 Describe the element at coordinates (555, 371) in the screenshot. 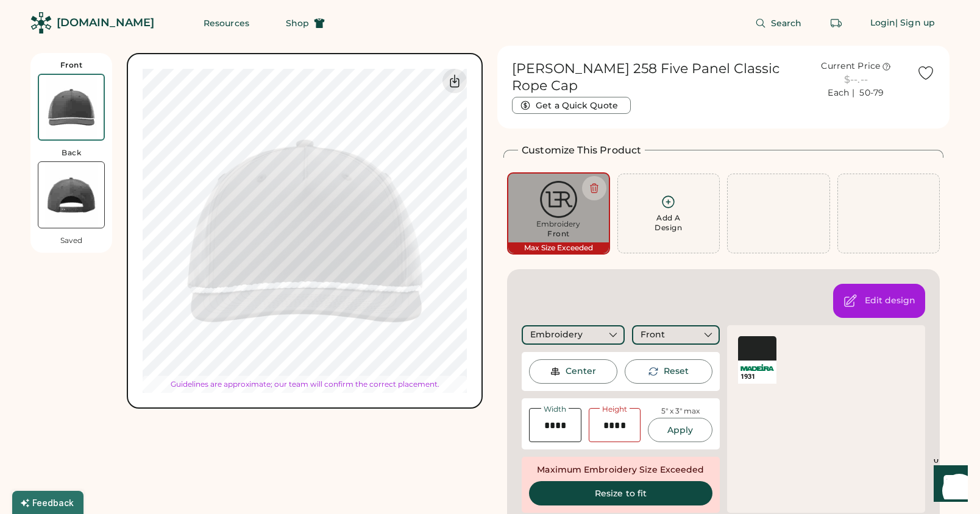

I see `img: Center Image Icon` at that location.